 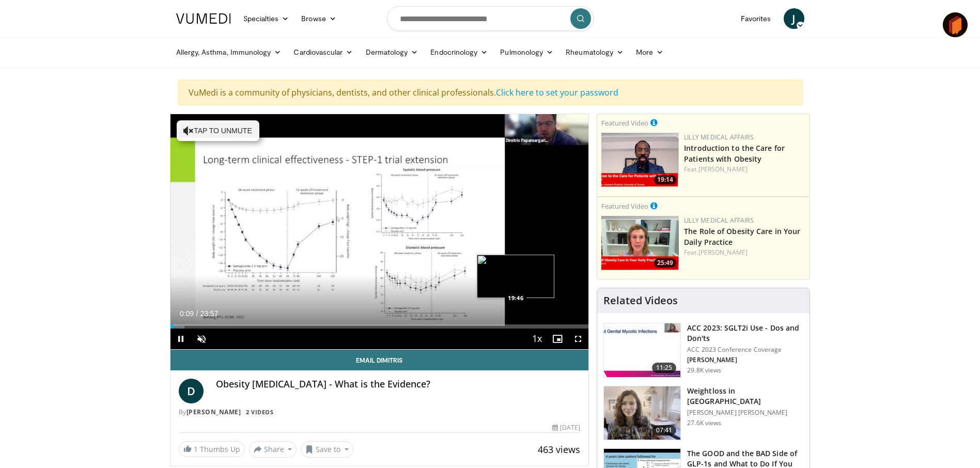 I want to click on a: Email Dimitris, so click(x=380, y=360).